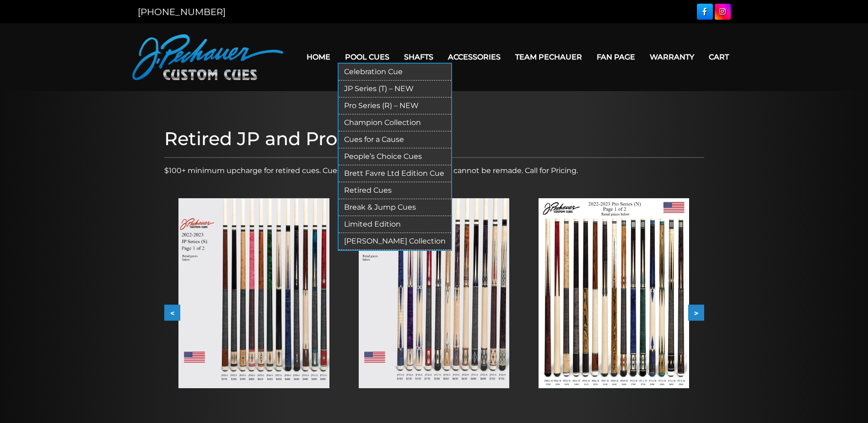 The height and width of the screenshot is (423, 868). Describe the element at coordinates (474, 57) in the screenshot. I see `a: Accessories` at that location.